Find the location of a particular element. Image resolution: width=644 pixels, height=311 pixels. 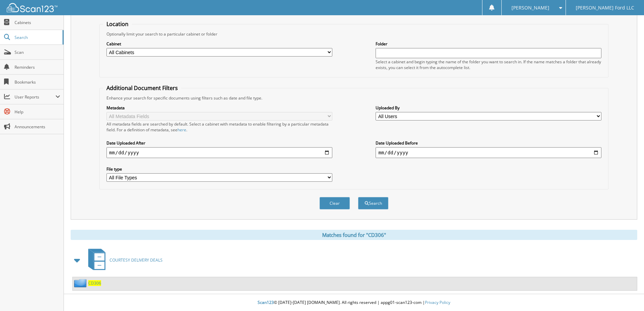

div: Optionally limit your search to a particular cabinet or folder is located at coordinates (354, 34).